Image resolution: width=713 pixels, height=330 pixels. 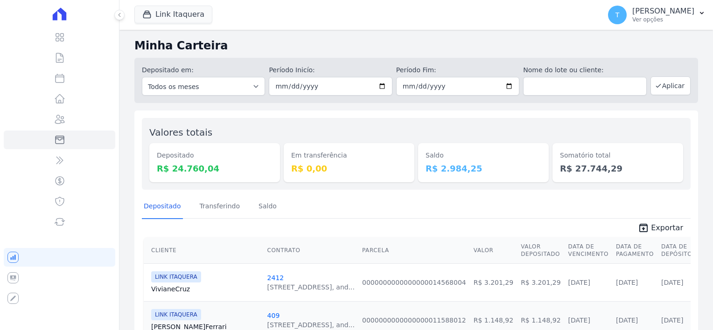 I want to click on a: unarchive Exportar, so click(x=660, y=229).